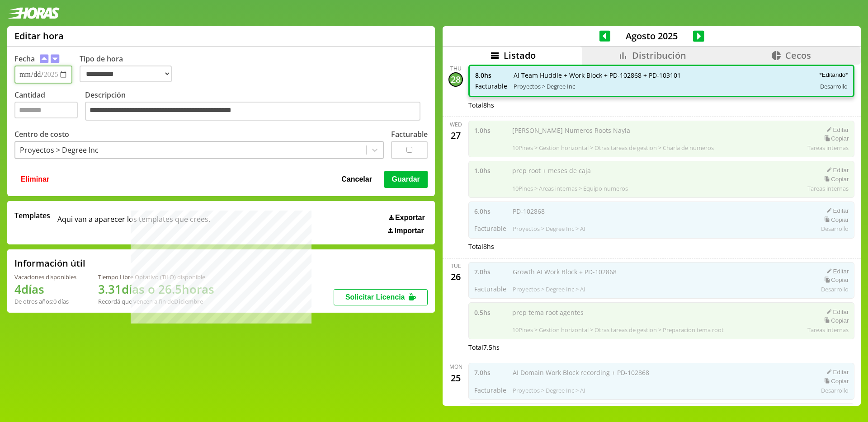 This screenshot has width=868, height=422. I want to click on div: Mon, so click(456, 366).